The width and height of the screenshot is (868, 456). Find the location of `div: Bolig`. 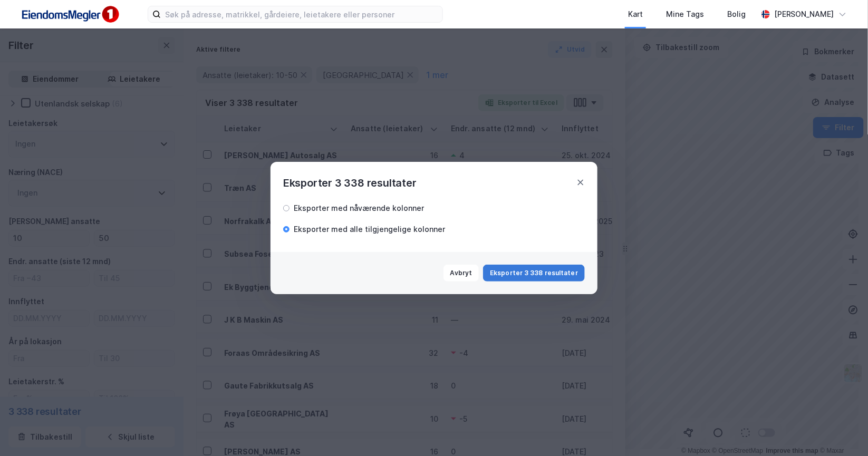

div: Bolig is located at coordinates (736, 14).